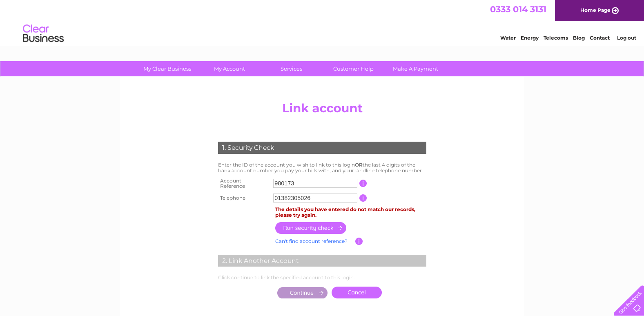  Describe the element at coordinates (244, 184) in the screenshot. I see `th: Account Reference` at that location.